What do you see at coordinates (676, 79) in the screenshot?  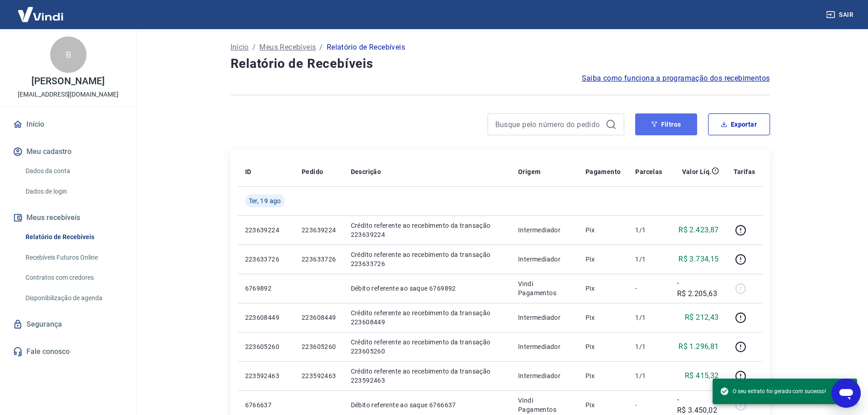 I see `a: Saiba como funciona a programação dos recebimentos` at bounding box center [676, 79].